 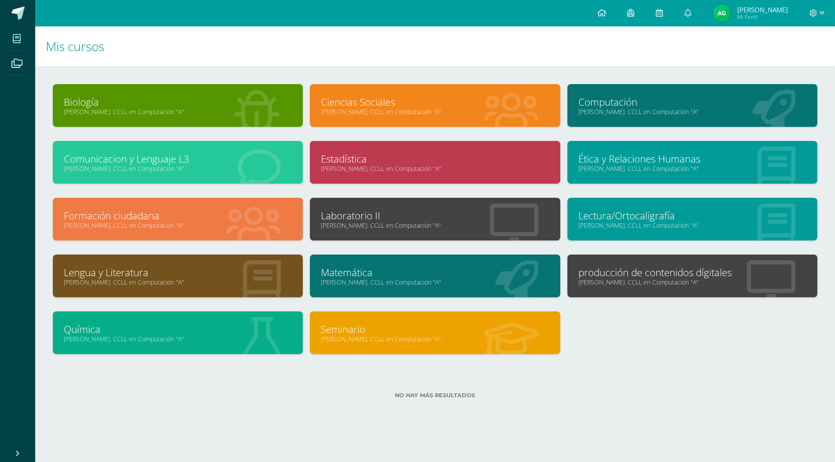 What do you see at coordinates (693, 102) in the screenshot?
I see `a: Computación` at bounding box center [693, 102].